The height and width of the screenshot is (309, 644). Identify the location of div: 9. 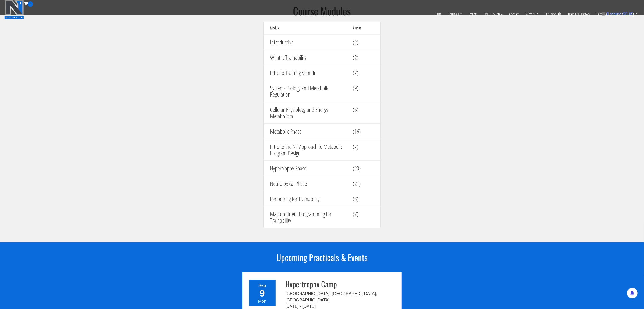
(262, 293).